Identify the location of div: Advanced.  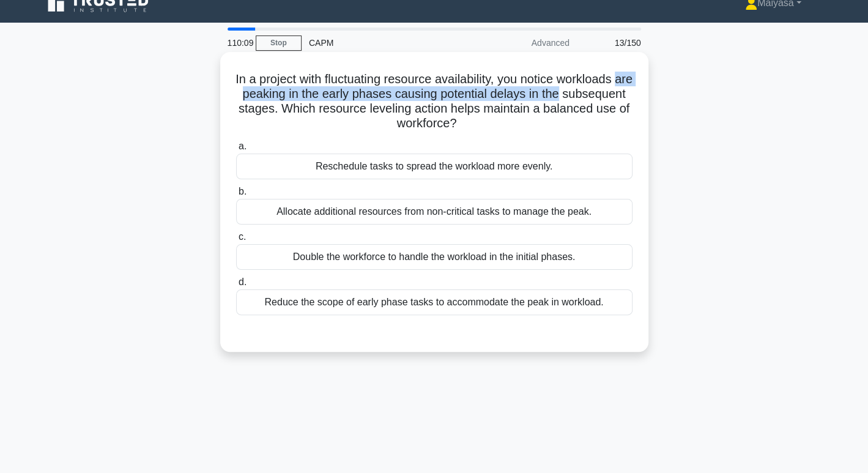
(523, 43).